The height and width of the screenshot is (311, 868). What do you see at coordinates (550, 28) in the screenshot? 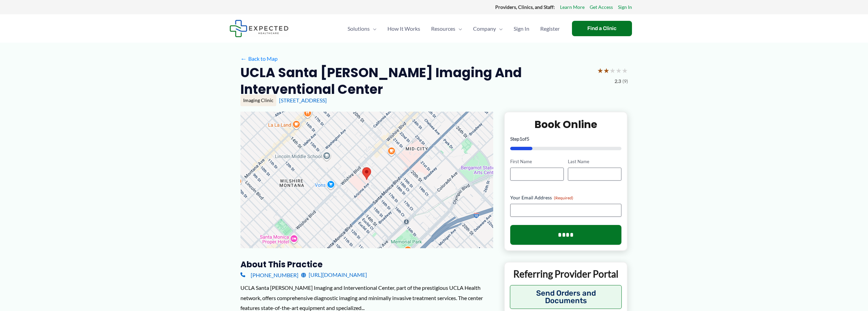
I see `span: Register` at bounding box center [550, 28].